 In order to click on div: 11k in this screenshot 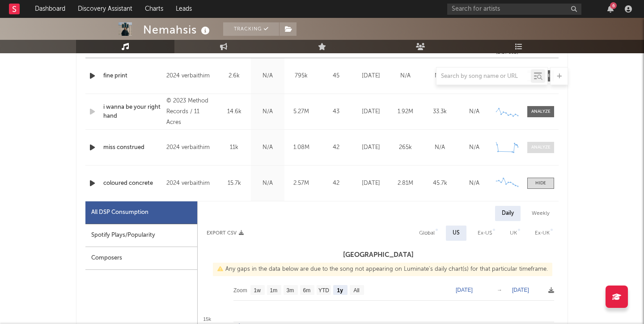, I will do `click(234, 148)`.